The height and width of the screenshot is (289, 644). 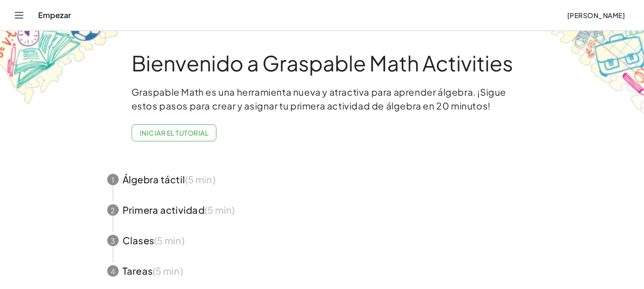 What do you see at coordinates (113, 271) in the screenshot?
I see `font: 4` at bounding box center [113, 271].